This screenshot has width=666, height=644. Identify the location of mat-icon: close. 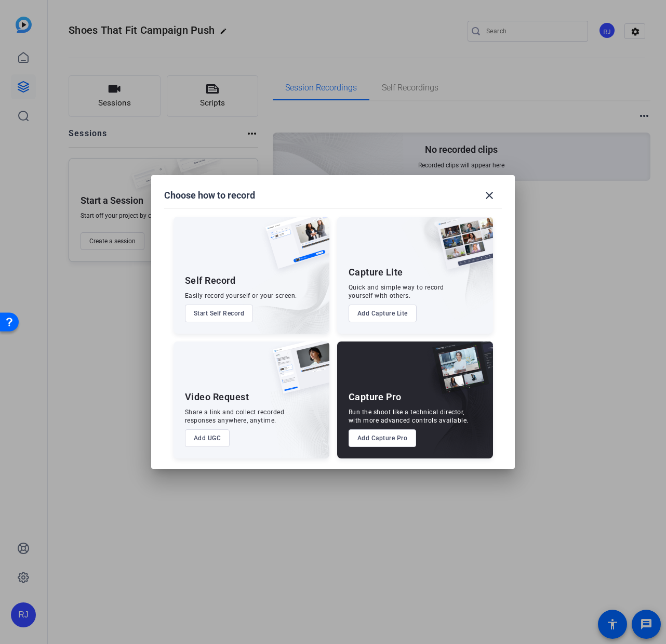
(489, 196).